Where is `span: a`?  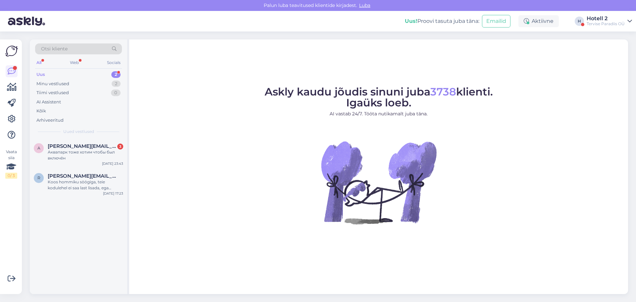 span: a is located at coordinates (39, 148).